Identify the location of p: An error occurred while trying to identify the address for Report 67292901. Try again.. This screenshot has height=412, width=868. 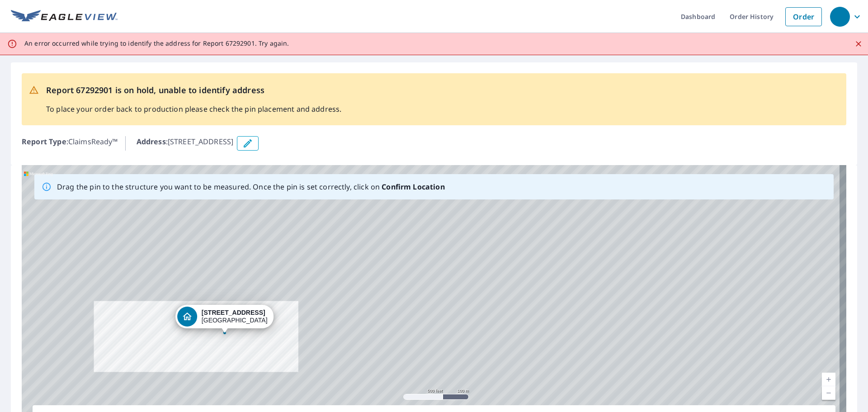
(157, 43).